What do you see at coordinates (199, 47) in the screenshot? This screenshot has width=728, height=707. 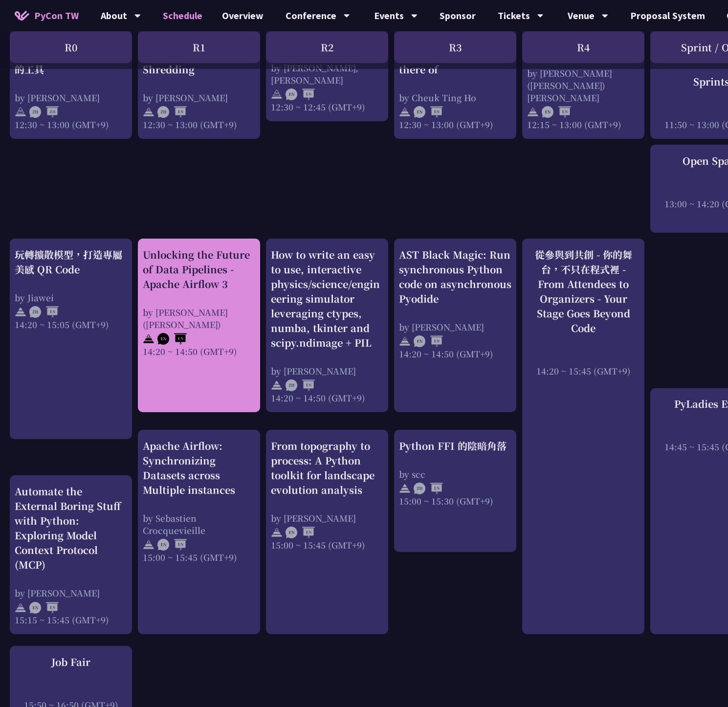 I see `div: R1` at bounding box center [199, 47].